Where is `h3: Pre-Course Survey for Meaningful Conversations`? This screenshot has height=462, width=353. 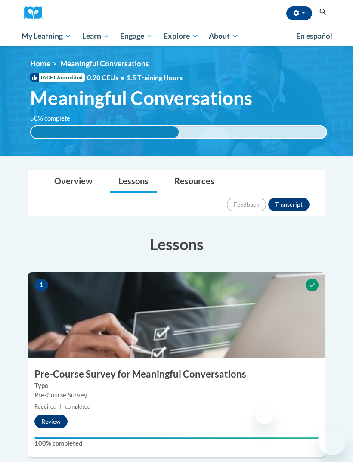 h3: Pre-Course Survey for Meaningful Conversations is located at coordinates (177, 375).